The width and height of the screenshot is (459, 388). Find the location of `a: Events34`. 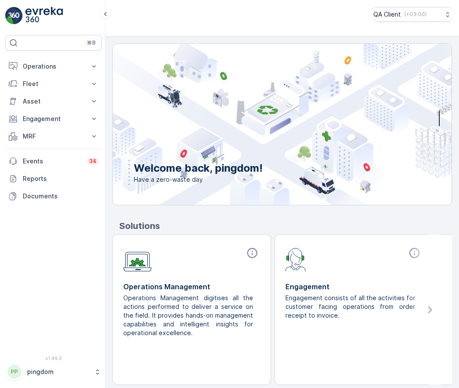

a: Events34 is located at coordinates (53, 161).